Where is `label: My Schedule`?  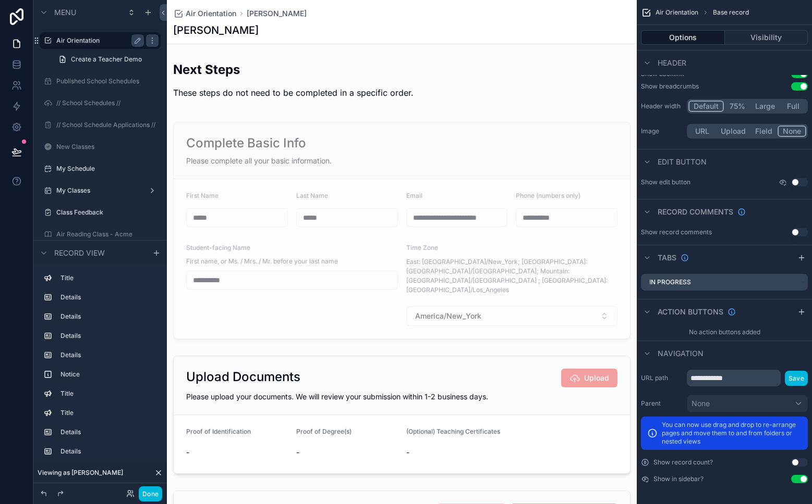
label: My Schedule is located at coordinates (105, 169).